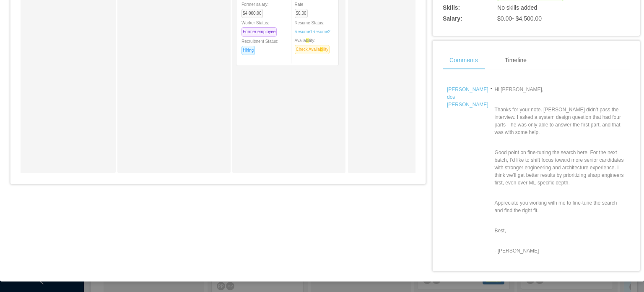 This screenshot has height=292, width=644. I want to click on div: Timeline, so click(516, 60).